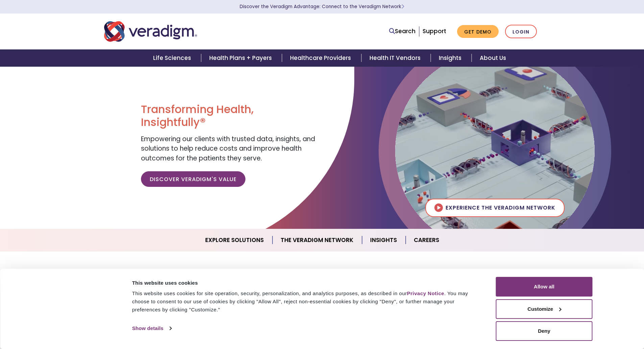  Describe the element at coordinates (322, 6) in the screenshot. I see `a: Discover the Veradigm Advantage: Connect to the Veradigm NetworkLearn More` at that location.